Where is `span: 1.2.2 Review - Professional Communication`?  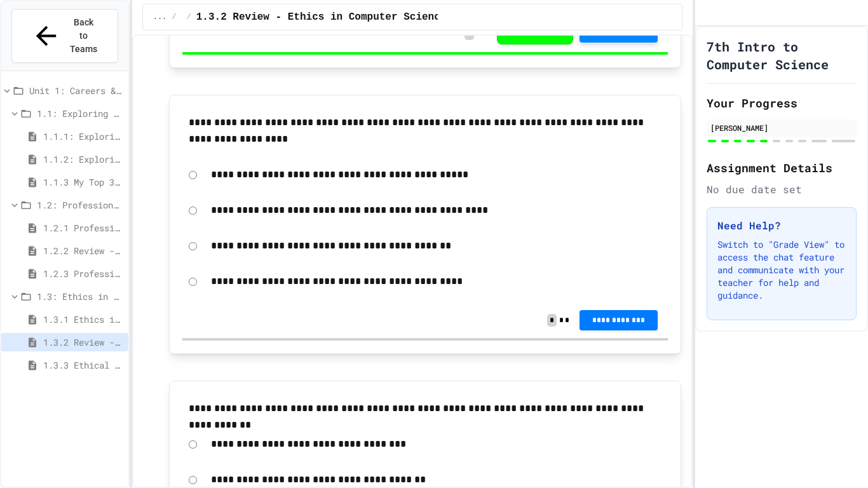
span: 1.2.2 Review - Professional Communication is located at coordinates (83, 250).